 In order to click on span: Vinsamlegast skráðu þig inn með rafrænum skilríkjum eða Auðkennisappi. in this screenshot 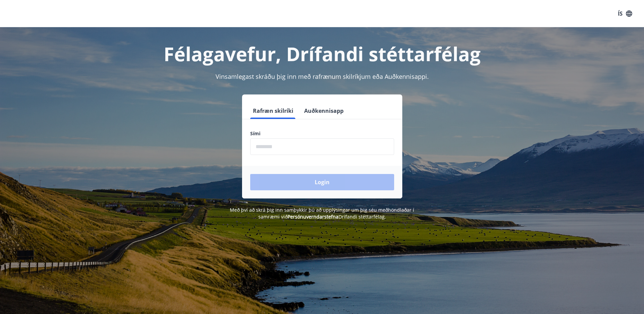, I will do `click(322, 77)`.